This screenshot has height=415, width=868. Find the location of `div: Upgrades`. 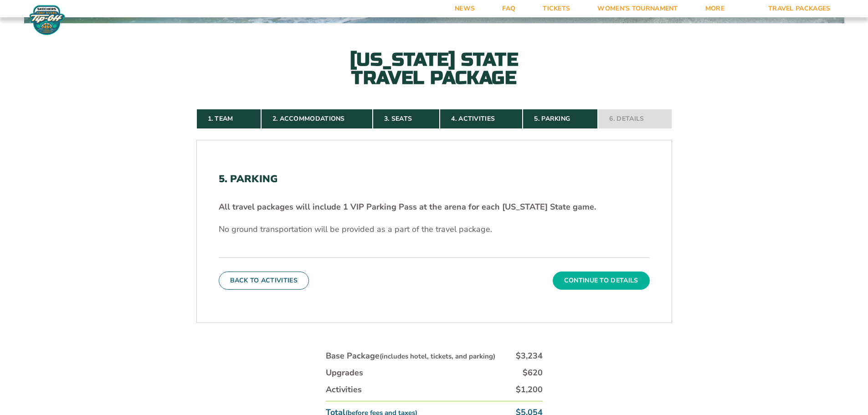

div: Upgrades is located at coordinates (344, 373).